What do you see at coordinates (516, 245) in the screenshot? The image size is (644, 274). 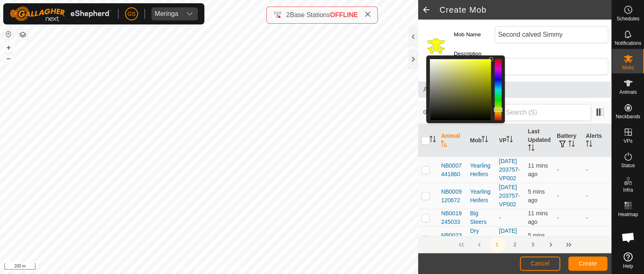 I see `button: 2` at bounding box center [516, 245].